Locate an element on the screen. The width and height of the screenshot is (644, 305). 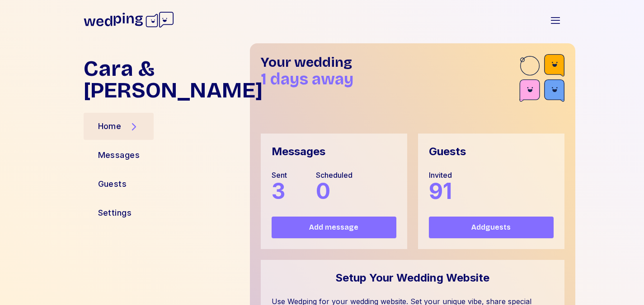
h1: Your wedding is located at coordinates (390, 63).